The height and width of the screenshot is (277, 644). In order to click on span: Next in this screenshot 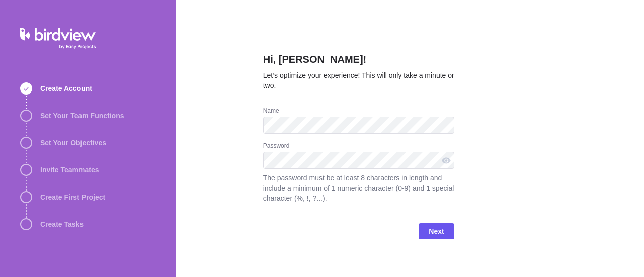, I will do `click(436, 231)`.